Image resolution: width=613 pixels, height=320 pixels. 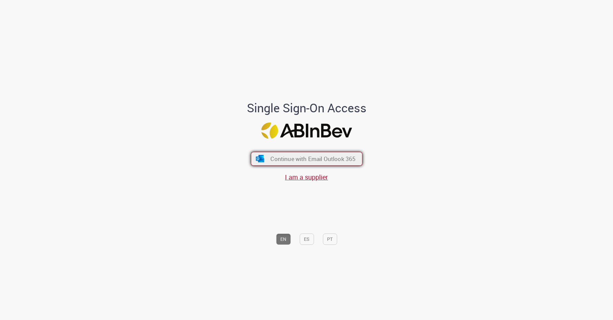 What do you see at coordinates (306, 159) in the screenshot?
I see `button: ícone Azure/Microsoft 360 Continue with Email Outlook 365` at bounding box center [306, 159].